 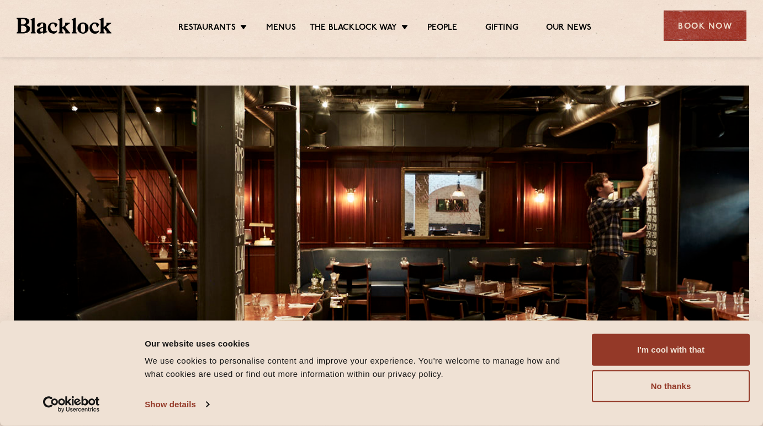 I want to click on div: Book Now, so click(x=705, y=25).